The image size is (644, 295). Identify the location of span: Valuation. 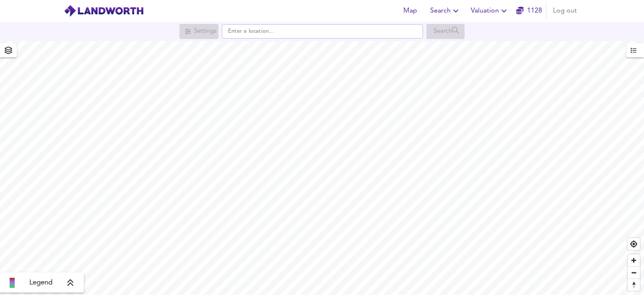
(489, 11).